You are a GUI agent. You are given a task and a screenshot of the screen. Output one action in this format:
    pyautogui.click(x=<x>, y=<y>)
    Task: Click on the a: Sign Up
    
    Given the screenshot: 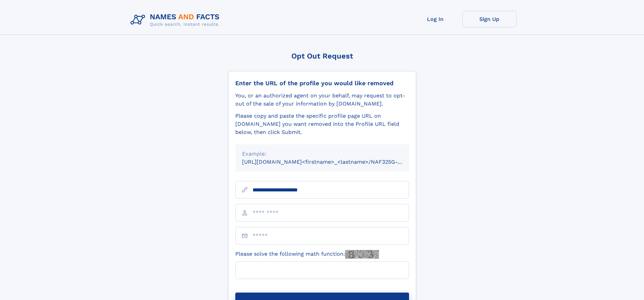 What is the action you would take?
    pyautogui.click(x=489, y=19)
    